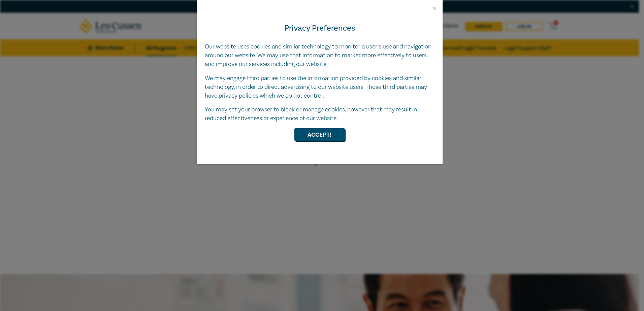 The height and width of the screenshot is (311, 644). What do you see at coordinates (320, 28) in the screenshot?
I see `h4: Privacy Preferences` at bounding box center [320, 28].